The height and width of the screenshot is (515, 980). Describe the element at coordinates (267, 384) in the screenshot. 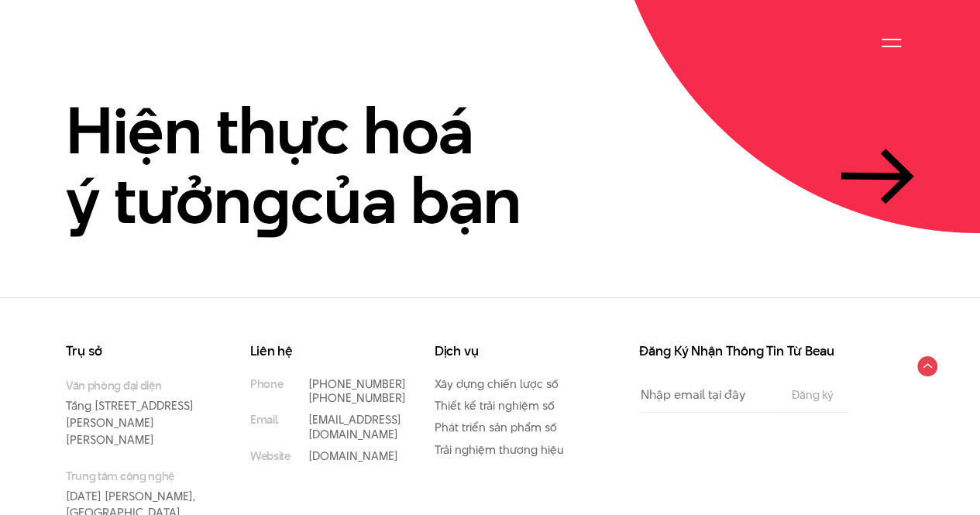

I see `small: Phone` at that location.